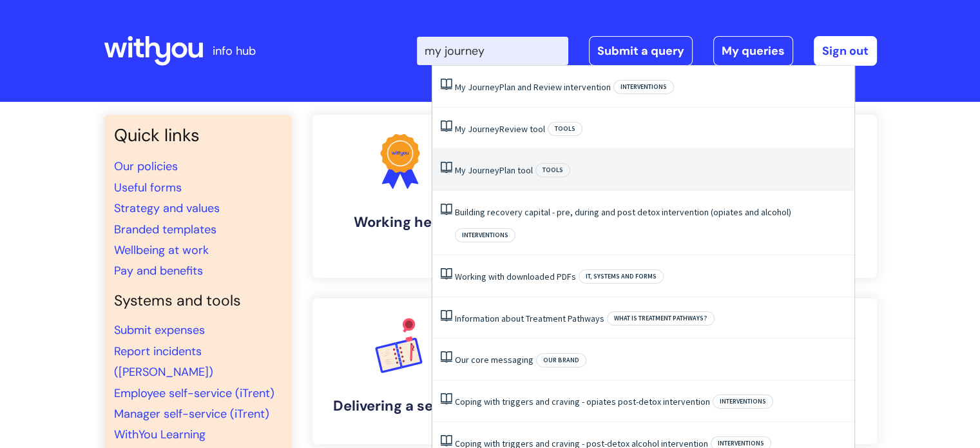  I want to click on a: Delivering a service, so click(400, 371).